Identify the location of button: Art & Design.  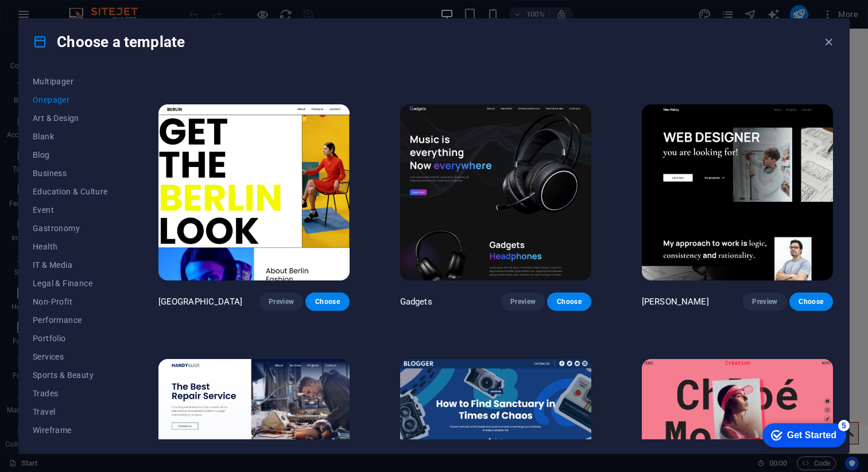
(70, 118).